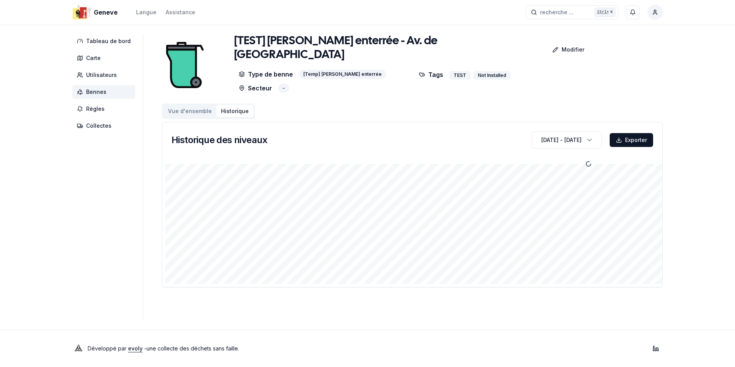 The height and width of the screenshot is (367, 735). What do you see at coordinates (105, 126) in the screenshot?
I see `a: Collectes` at bounding box center [105, 126].